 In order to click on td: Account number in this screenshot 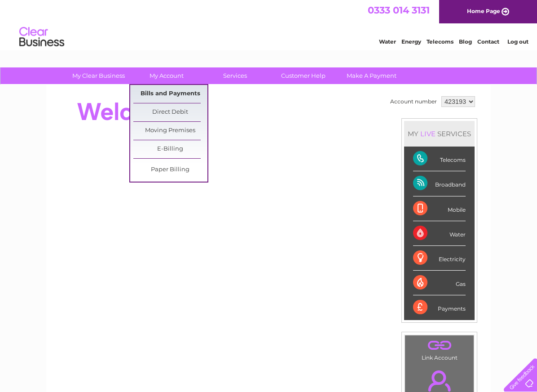, I will do `click(414, 102)`.